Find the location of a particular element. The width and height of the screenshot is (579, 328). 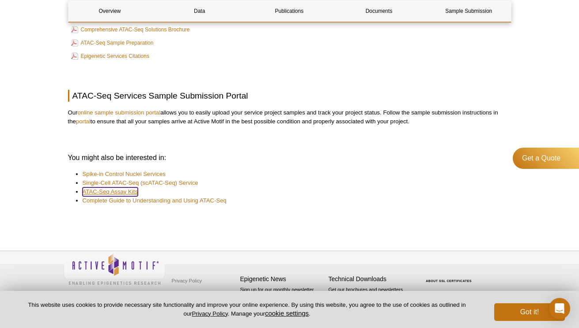

a: Epigenetic Services Citations is located at coordinates (110, 56).